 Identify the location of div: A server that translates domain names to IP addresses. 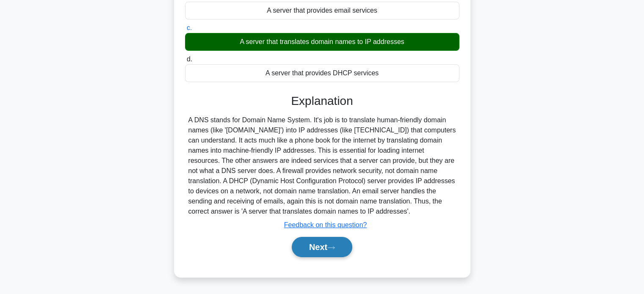
(322, 42).